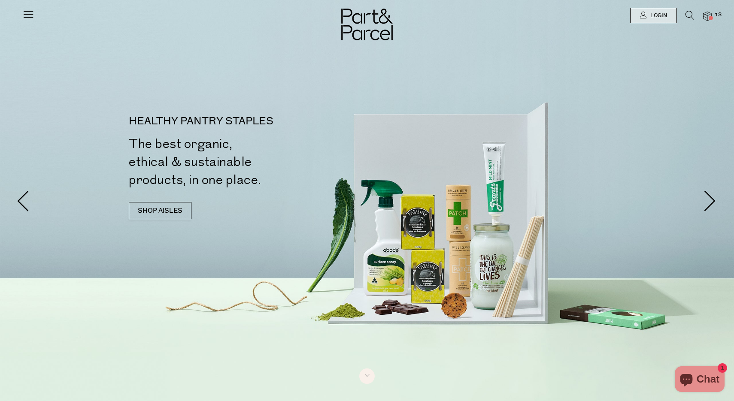 Image resolution: width=734 pixels, height=401 pixels. What do you see at coordinates (700, 380) in the screenshot?
I see `inbox-online-store-chat: Shopify online store chat` at bounding box center [700, 380].